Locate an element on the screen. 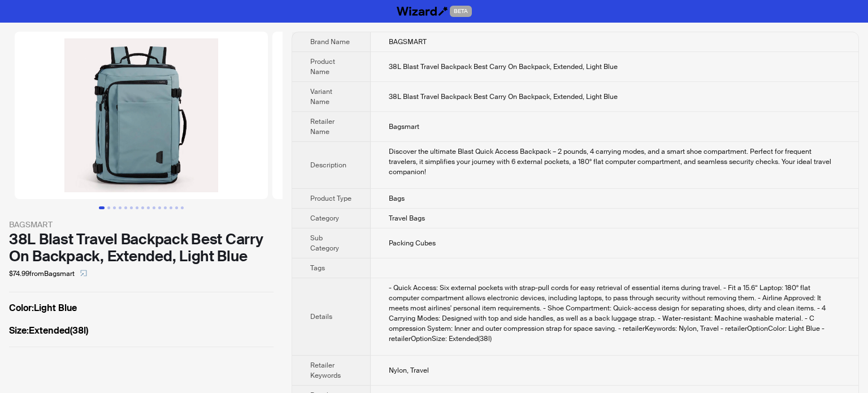 This screenshot has width=868, height=393. button: Go to slide 3 is located at coordinates (114, 208).